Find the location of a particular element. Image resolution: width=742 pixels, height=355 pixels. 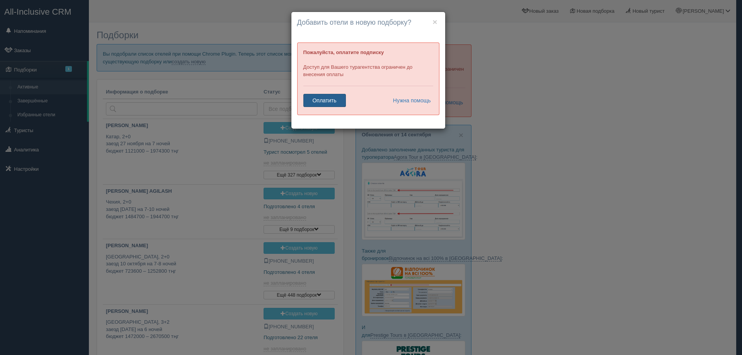

div: Доступ для Вашего турагентства ограничен до внесения оплаты is located at coordinates (369, 79).